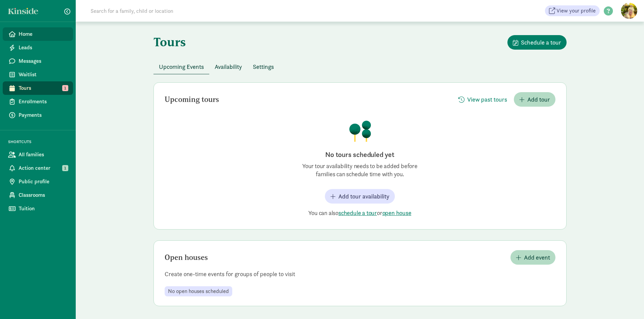  I want to click on span: All families, so click(43, 155).